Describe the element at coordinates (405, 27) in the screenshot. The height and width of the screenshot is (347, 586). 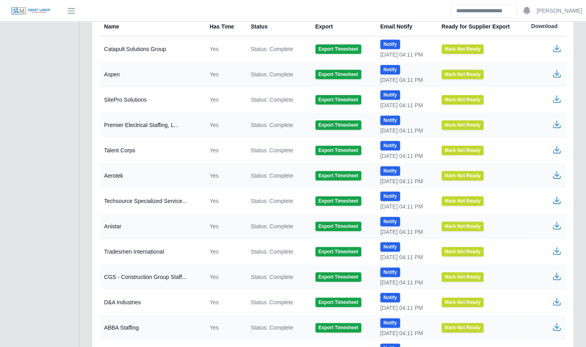
I see `th: Email Notify` at that location.